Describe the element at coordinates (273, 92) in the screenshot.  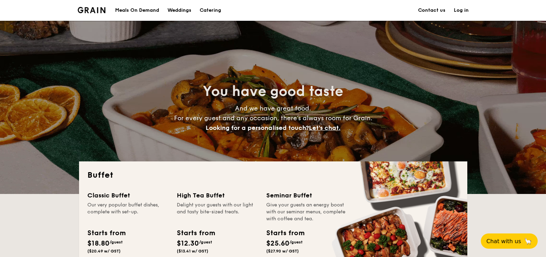
I see `span: You have good taste` at that location.